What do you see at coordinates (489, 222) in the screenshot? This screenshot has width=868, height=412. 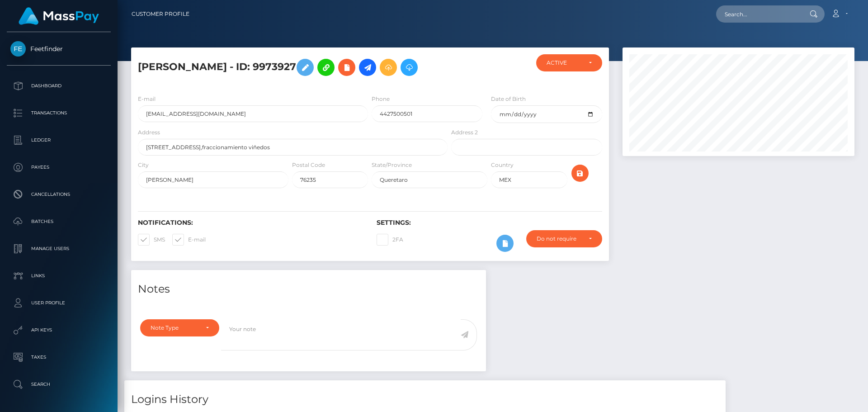 I see `h6: Settings:` at bounding box center [489, 222].